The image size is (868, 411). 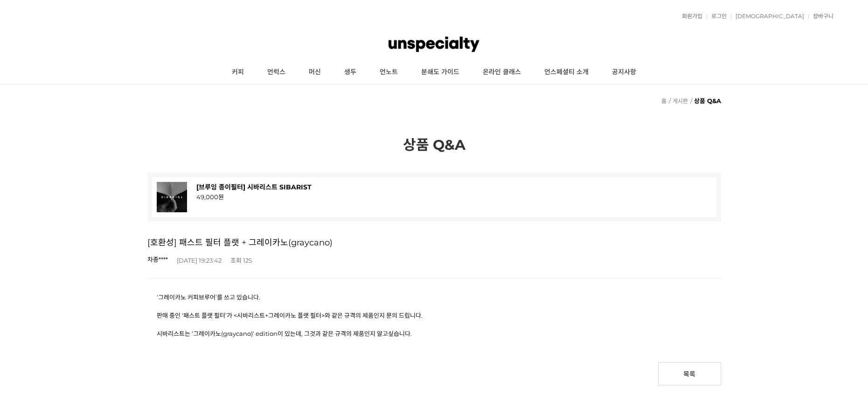 What do you see at coordinates (690, 16) in the screenshot?
I see `a: 회원가입` at bounding box center [690, 16].